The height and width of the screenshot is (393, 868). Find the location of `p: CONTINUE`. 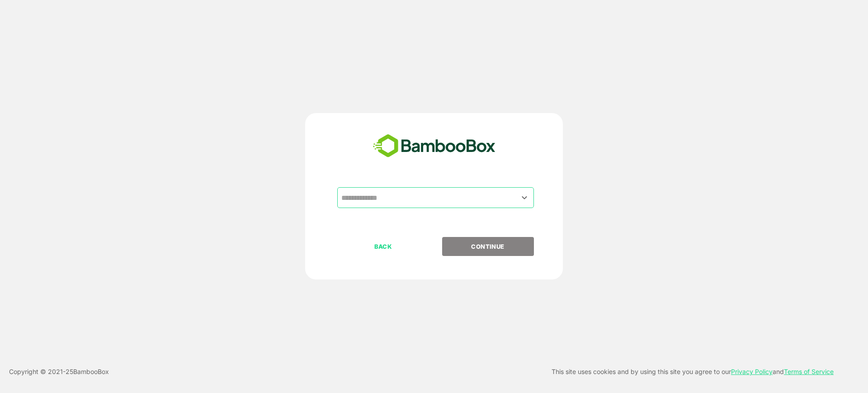

p: CONTINUE is located at coordinates (488, 246).